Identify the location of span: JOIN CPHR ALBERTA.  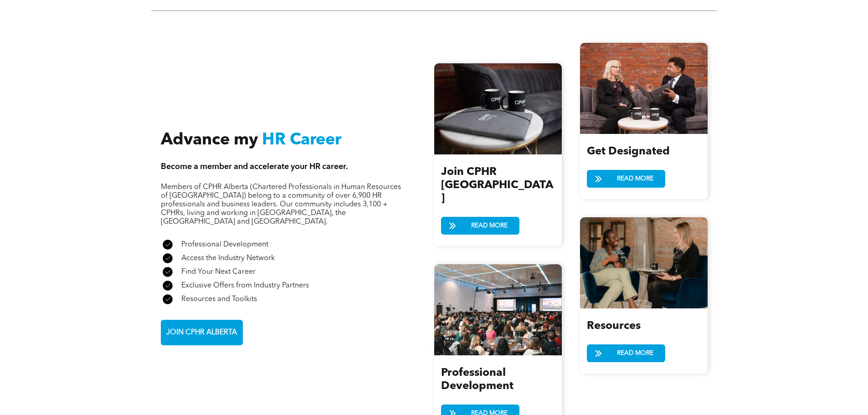
(201, 333).